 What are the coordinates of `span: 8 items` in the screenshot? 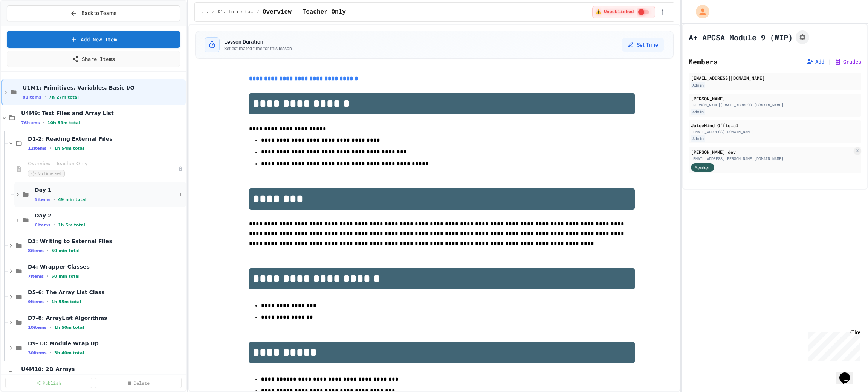 It's located at (35, 250).